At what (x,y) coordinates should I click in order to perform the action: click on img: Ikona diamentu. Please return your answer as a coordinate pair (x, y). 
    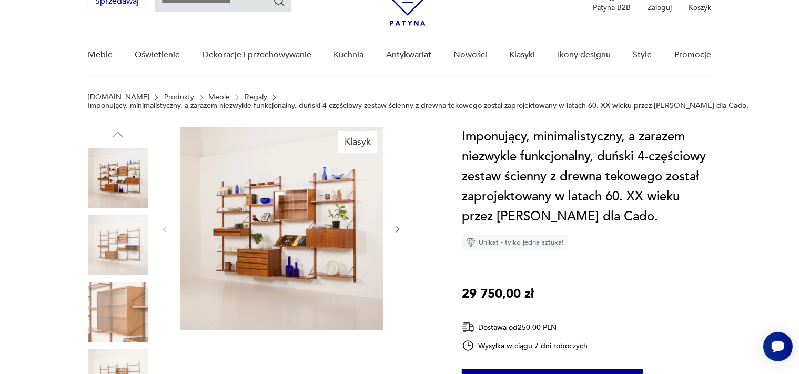
    Looking at the image, I should click on (471, 243).